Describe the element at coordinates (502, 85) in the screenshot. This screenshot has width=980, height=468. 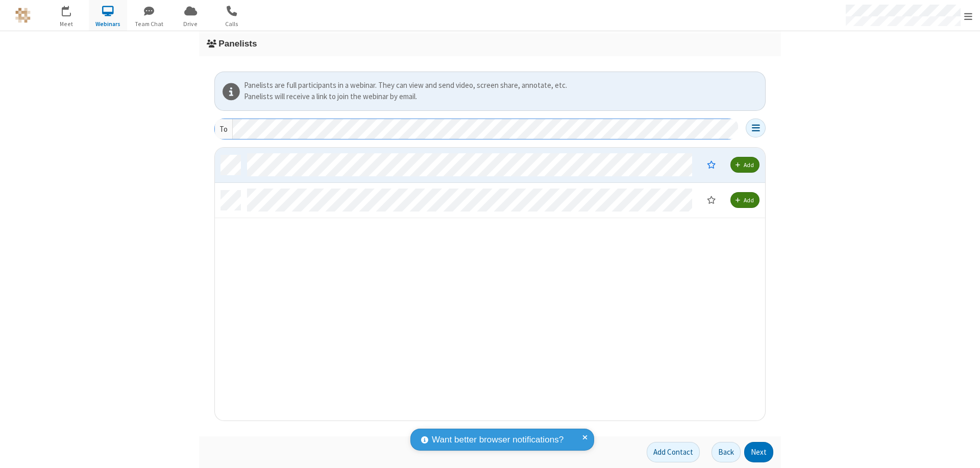
I see `div: Panelists are full participants in a webinar. They can view and send video, screen share, annotat...` at that location.